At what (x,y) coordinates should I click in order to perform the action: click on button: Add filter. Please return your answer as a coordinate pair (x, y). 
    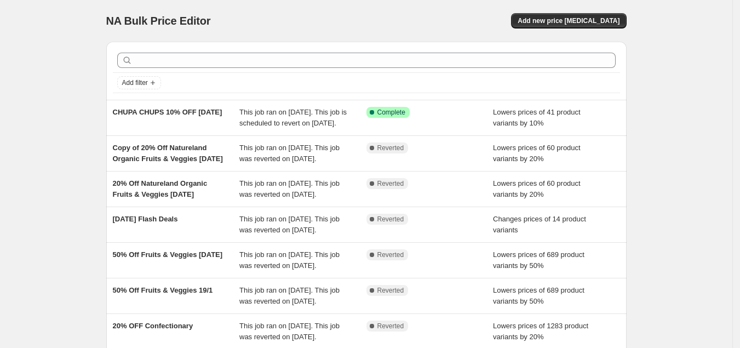
    Looking at the image, I should click on (139, 83).